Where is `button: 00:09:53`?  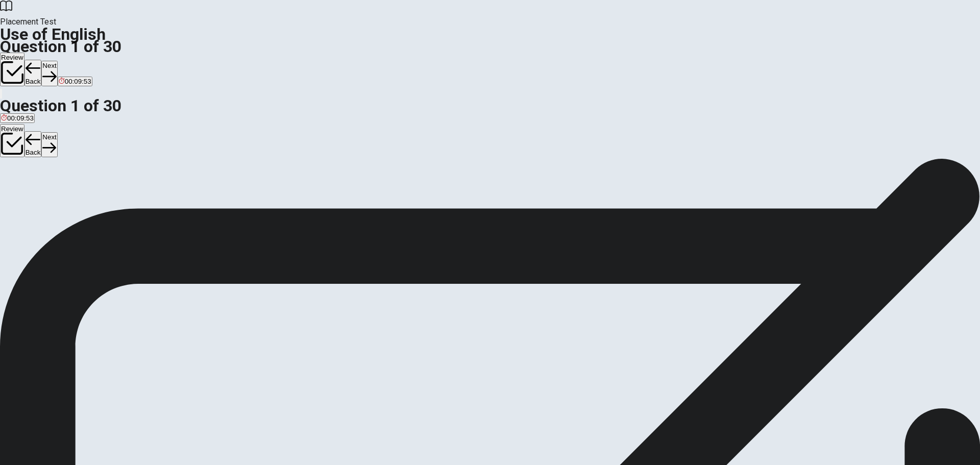 button: 00:09:53 is located at coordinates (75, 81).